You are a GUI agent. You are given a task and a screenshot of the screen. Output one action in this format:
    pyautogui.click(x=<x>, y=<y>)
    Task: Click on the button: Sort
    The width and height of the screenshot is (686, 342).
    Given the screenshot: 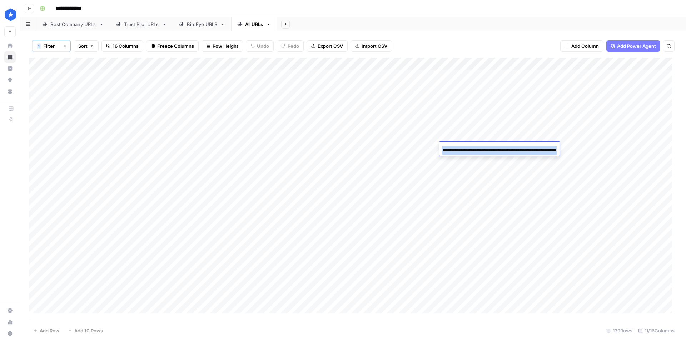 What is the action you would take?
    pyautogui.click(x=86, y=46)
    